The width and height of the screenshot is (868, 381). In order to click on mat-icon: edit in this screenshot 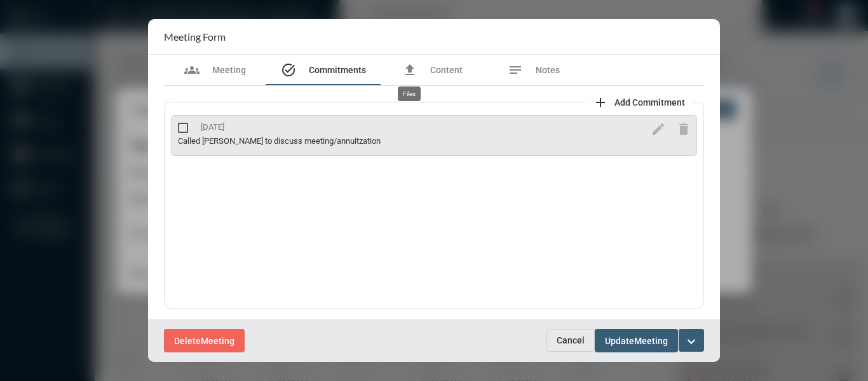, I will do `click(658, 129)`.